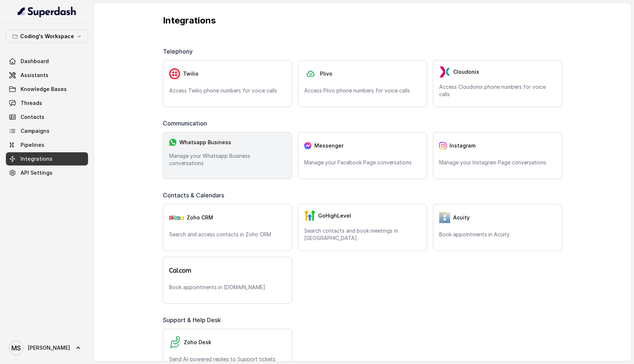 The height and width of the screenshot is (364, 634). What do you see at coordinates (47, 103) in the screenshot?
I see `a: Threads` at bounding box center [47, 103].